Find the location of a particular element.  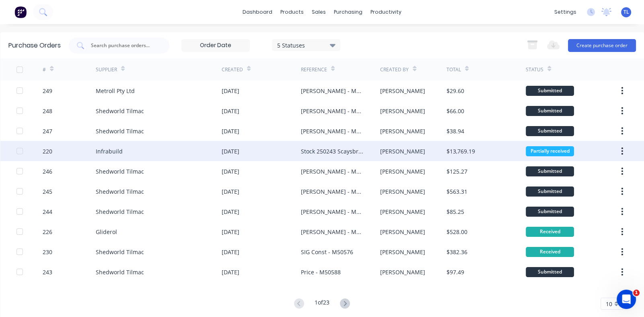

div: sales is located at coordinates (319, 12).